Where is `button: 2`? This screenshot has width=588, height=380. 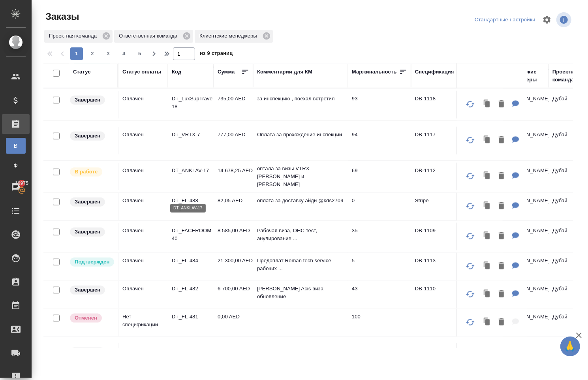 button: 2 is located at coordinates (92, 54).